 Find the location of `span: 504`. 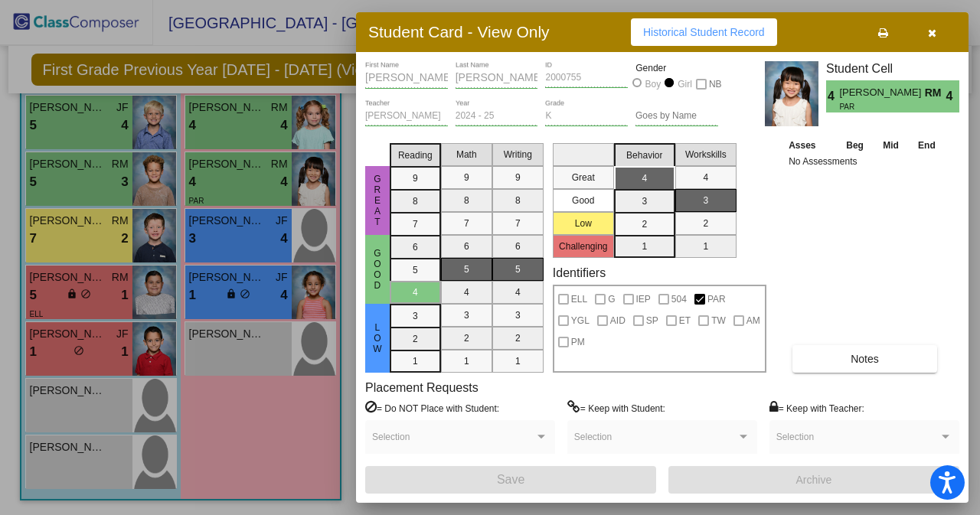

span: 504 is located at coordinates (679, 299).